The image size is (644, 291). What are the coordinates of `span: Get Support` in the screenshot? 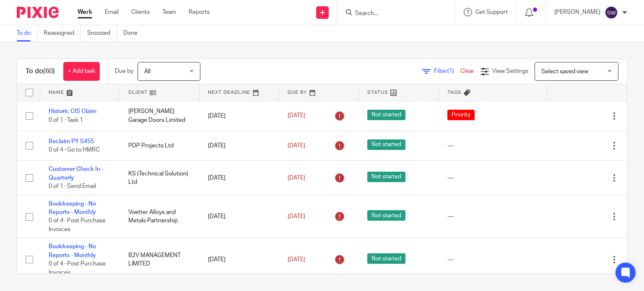 It's located at (492, 12).